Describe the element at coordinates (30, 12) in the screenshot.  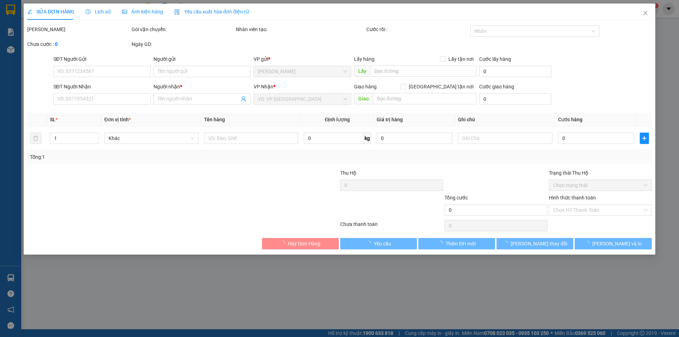
I see `span: edit` at that location.